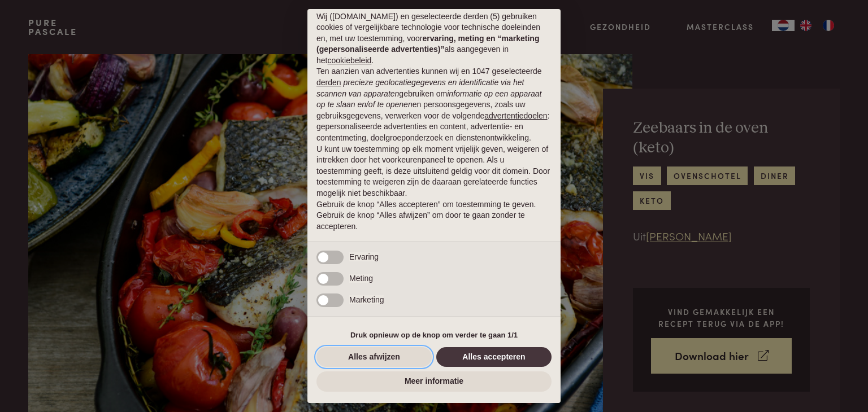 This screenshot has height=412, width=868. What do you see at coordinates (364, 257) in the screenshot?
I see `span: Ervaring` at bounding box center [364, 257].